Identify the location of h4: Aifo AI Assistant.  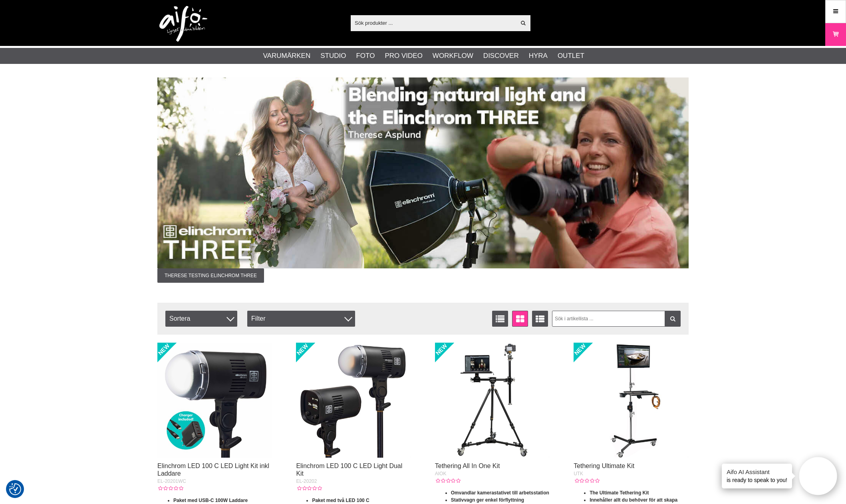
(757, 472).